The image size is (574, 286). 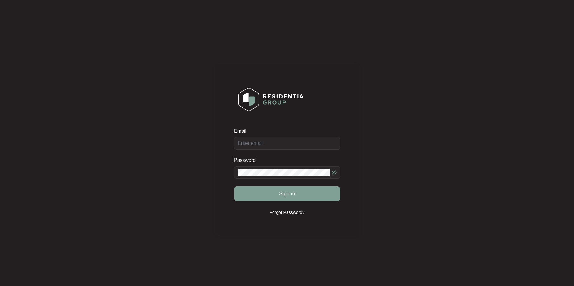 I want to click on label: Password, so click(x=247, y=160).